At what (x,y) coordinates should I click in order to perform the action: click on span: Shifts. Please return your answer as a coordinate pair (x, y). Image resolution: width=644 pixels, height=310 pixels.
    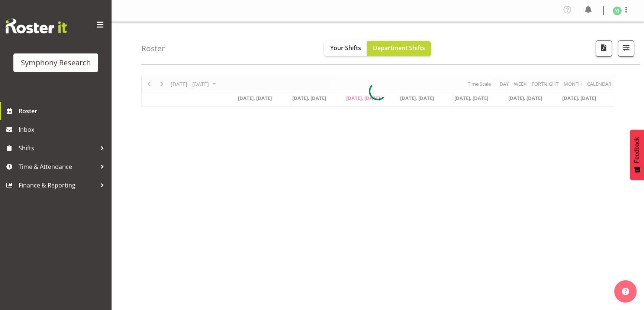
    Looking at the image, I should click on (58, 149).